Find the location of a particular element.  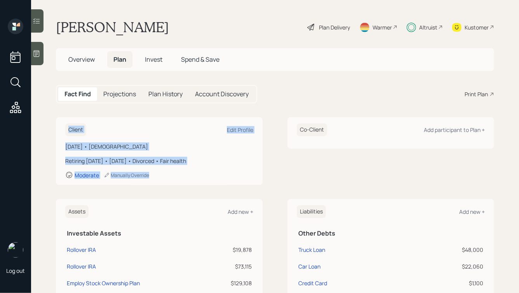

h6: Assets is located at coordinates (77, 212).